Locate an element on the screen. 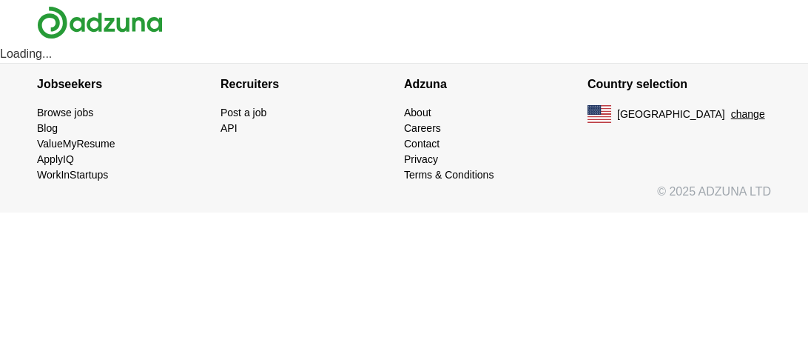 Image resolution: width=808 pixels, height=354 pixels. a: About is located at coordinates (417, 112).